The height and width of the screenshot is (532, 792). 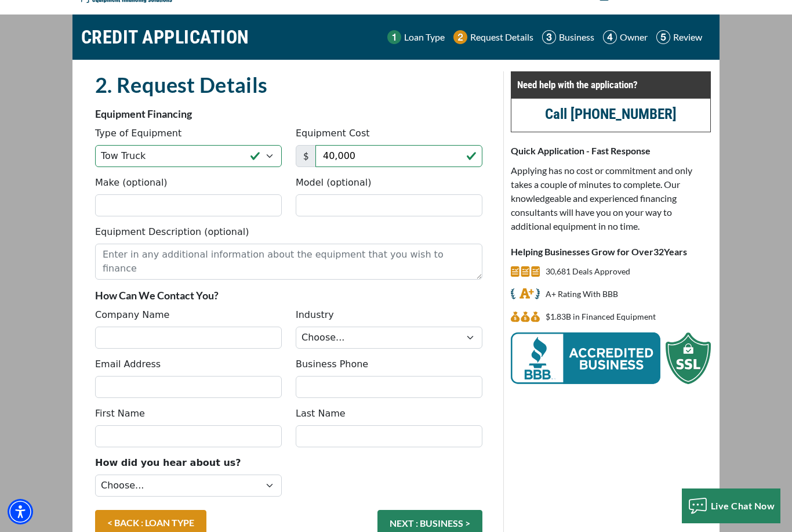 What do you see at coordinates (610, 358) in the screenshot?
I see `img: BBB Acredited Business and SSL Protection` at bounding box center [610, 358].